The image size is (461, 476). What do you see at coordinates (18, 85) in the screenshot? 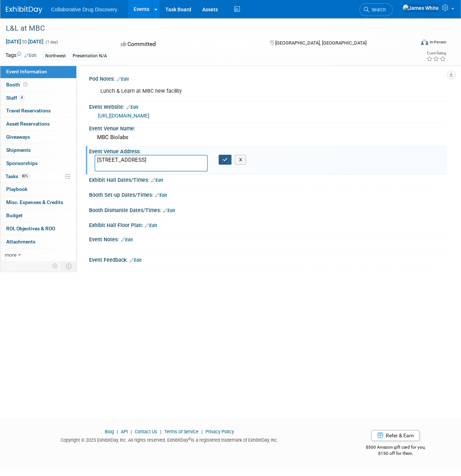
I see `span: Booth` at bounding box center [18, 85].